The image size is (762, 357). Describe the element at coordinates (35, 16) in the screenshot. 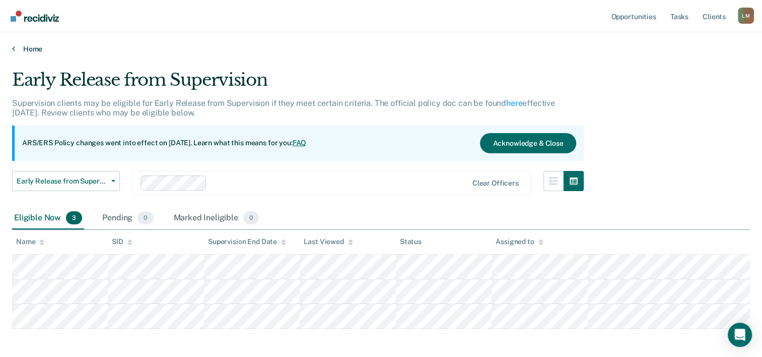

I see `img: Recidiviz` at that location.